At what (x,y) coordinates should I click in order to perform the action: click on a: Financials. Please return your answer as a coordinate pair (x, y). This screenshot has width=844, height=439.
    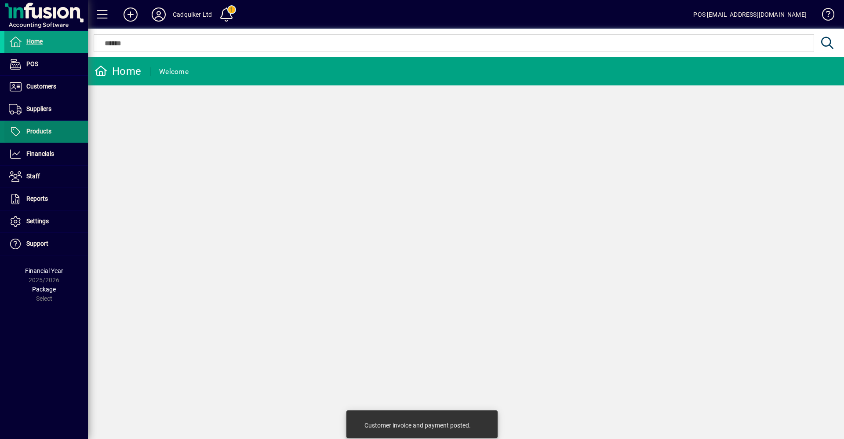
    Looking at the image, I should click on (46, 154).